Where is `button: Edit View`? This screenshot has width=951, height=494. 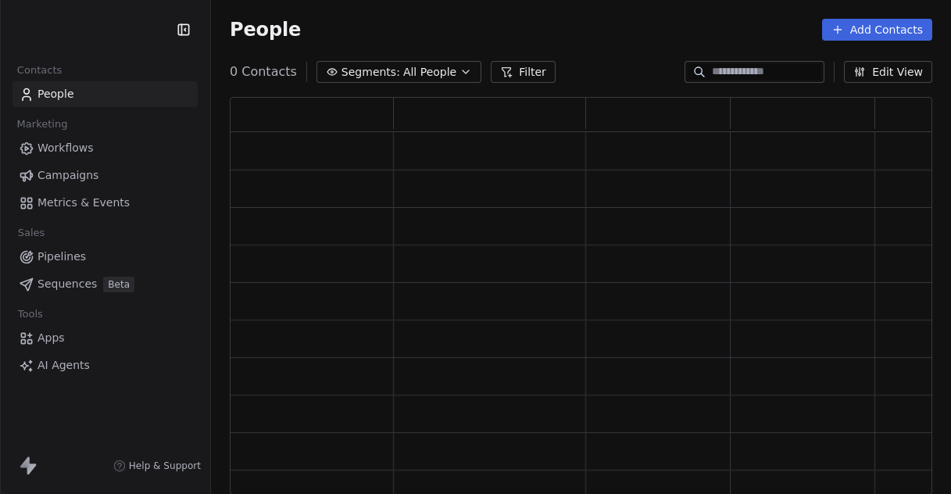
button: Edit View is located at coordinates (887, 72).